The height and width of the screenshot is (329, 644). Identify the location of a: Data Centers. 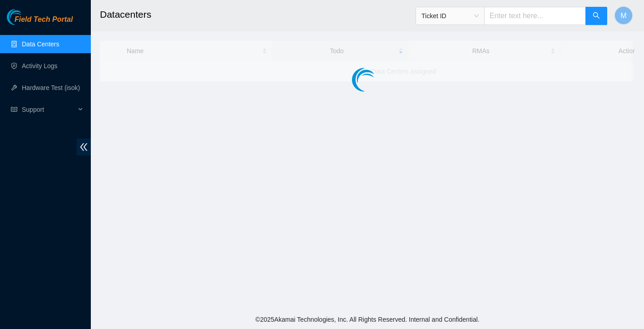
(40, 44).